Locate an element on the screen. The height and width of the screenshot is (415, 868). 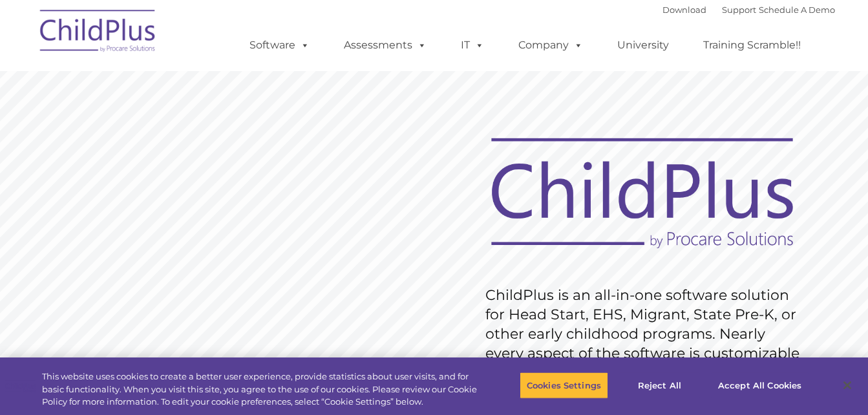
button: Cookies Settings is located at coordinates (563, 385).